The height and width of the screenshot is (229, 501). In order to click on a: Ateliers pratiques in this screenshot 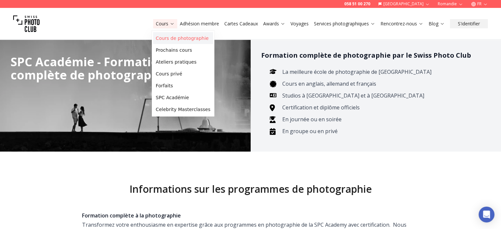, I will do `click(183, 62)`.